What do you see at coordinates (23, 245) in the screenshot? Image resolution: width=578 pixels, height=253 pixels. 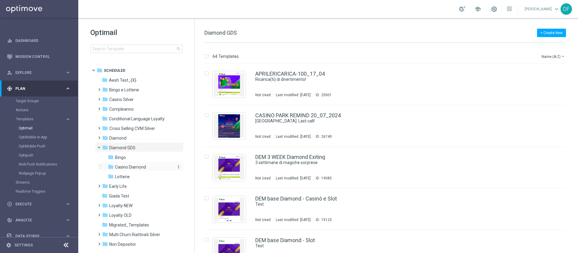 I see `a: Settings` at bounding box center [23, 245].